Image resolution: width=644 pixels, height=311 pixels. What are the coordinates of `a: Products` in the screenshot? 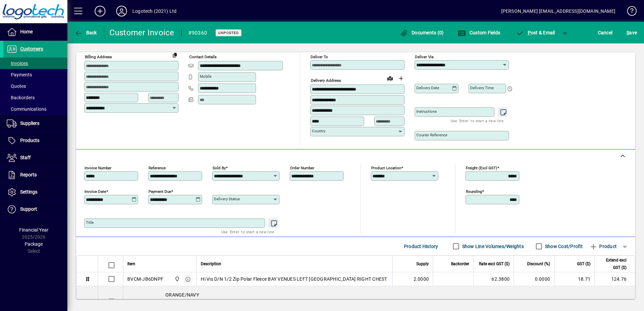 It's located at (35, 140).